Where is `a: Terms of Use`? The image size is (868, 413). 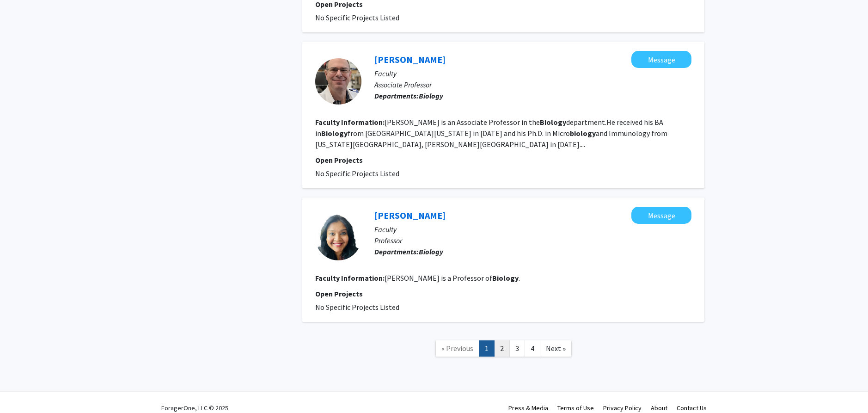 a: Terms of Use is located at coordinates (575, 408).